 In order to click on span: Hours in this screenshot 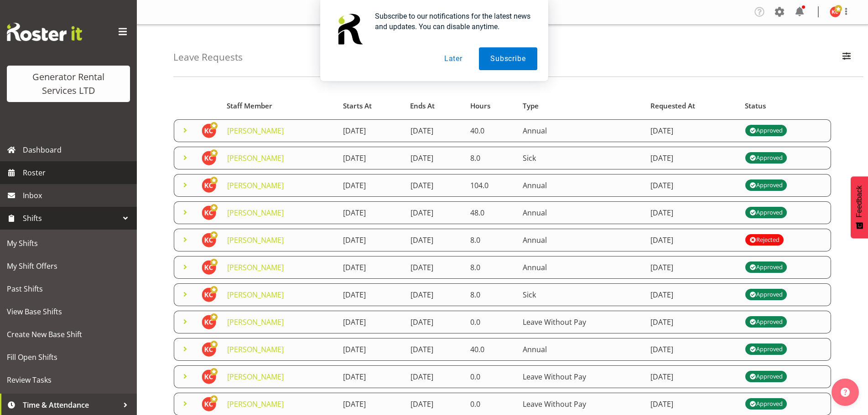, I will do `click(480, 105)`.